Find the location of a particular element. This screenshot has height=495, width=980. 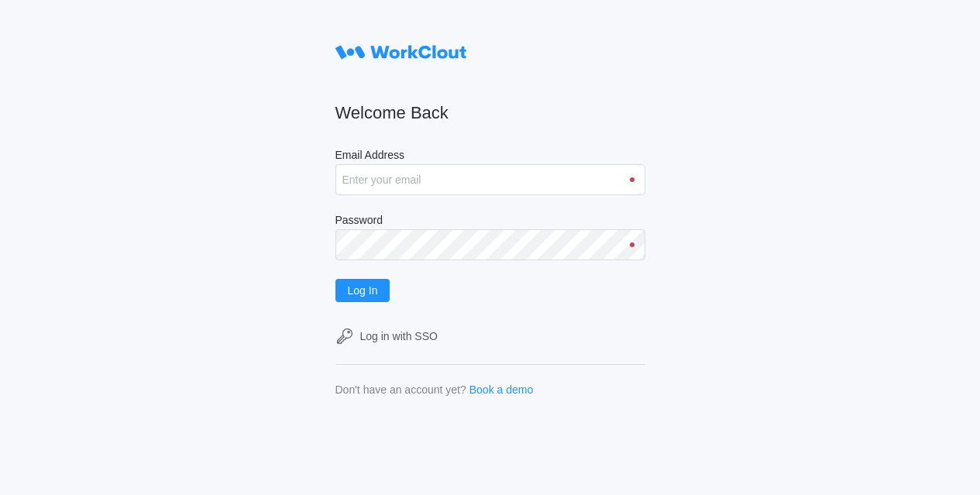

label: Password is located at coordinates (490, 222).